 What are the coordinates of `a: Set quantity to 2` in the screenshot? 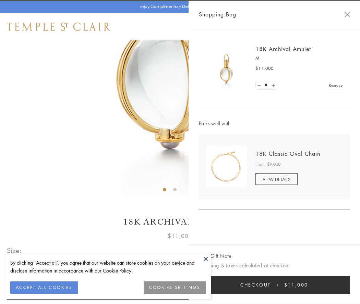 It's located at (273, 85).